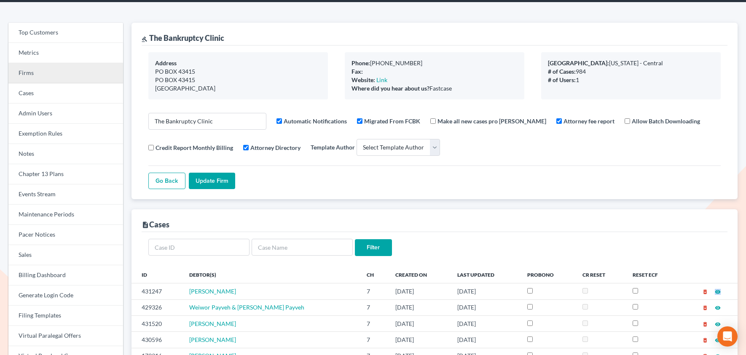 The image size is (746, 355). What do you see at coordinates (653, 275) in the screenshot?
I see `th: Reset ECF` at bounding box center [653, 275].